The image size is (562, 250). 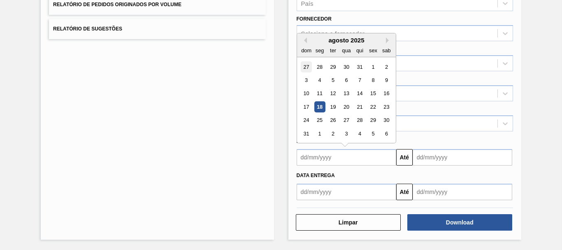 I want to click on span: Relatório de Pedidos Originados por Volume, so click(x=117, y=5).